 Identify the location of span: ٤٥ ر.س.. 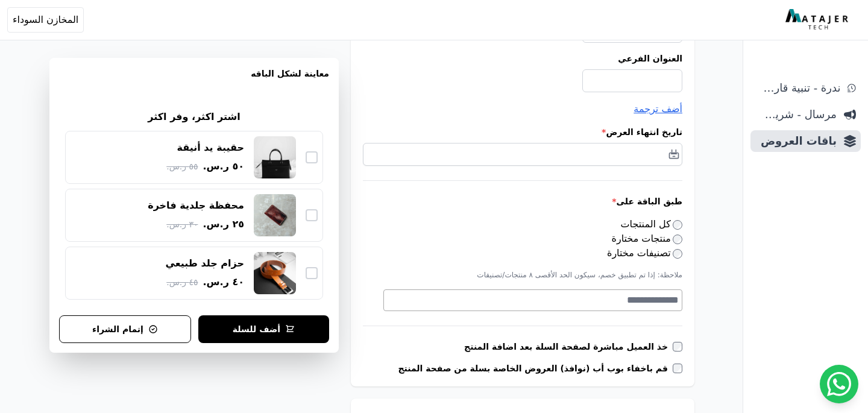
(182, 282).